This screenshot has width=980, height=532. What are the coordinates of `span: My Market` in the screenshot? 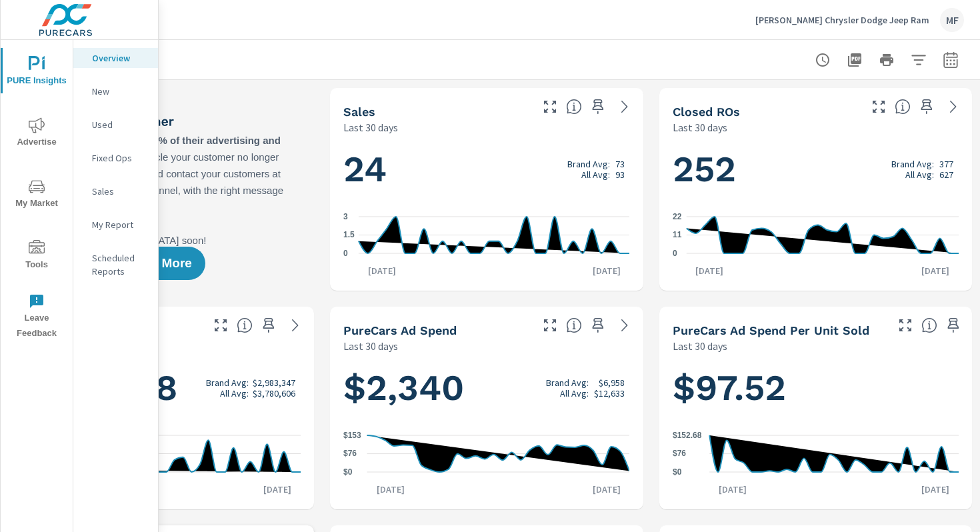 It's located at (36, 194).